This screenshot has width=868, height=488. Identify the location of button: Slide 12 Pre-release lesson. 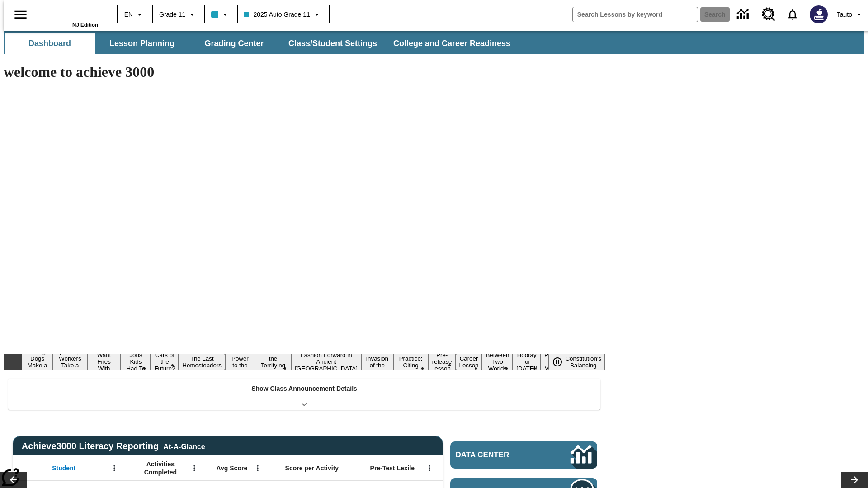
(442, 361).